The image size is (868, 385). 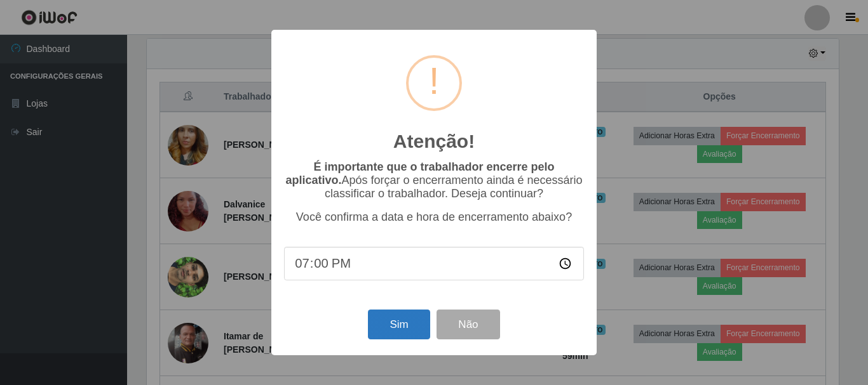 What do you see at coordinates (434, 217) in the screenshot?
I see `p: Você confirma a data e hora de encerramento abaixo?` at bounding box center [434, 217].